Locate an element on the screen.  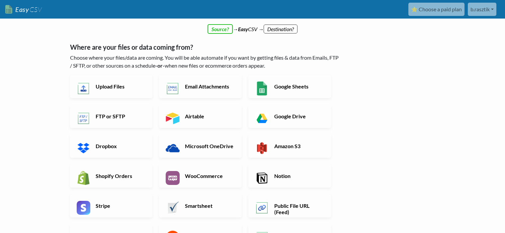
a: WooCommerce is located at coordinates (200, 176).